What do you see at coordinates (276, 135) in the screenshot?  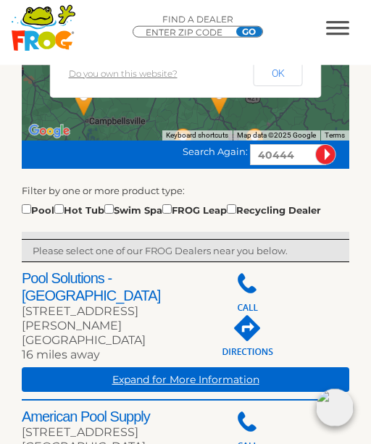 I see `span: Map data ©2025 Google` at bounding box center [276, 135].